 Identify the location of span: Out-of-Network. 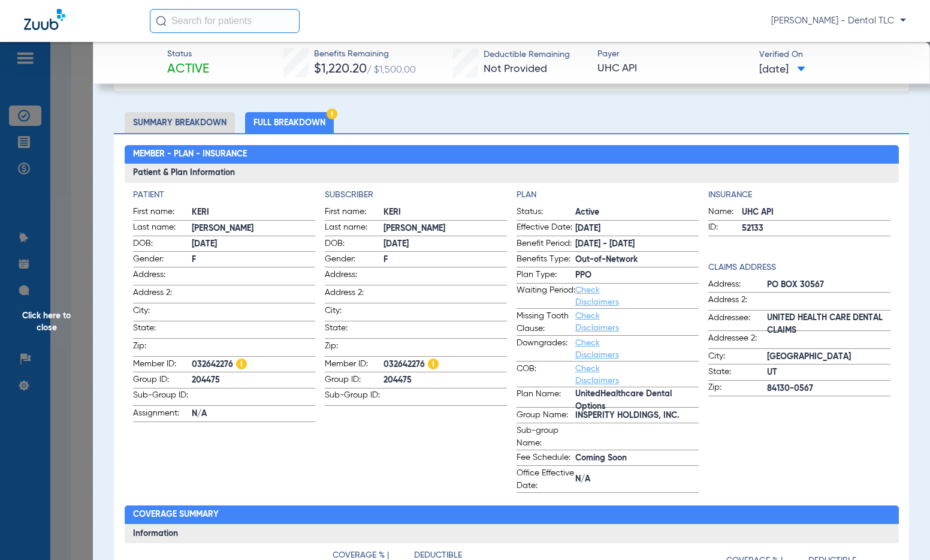
(637, 260).